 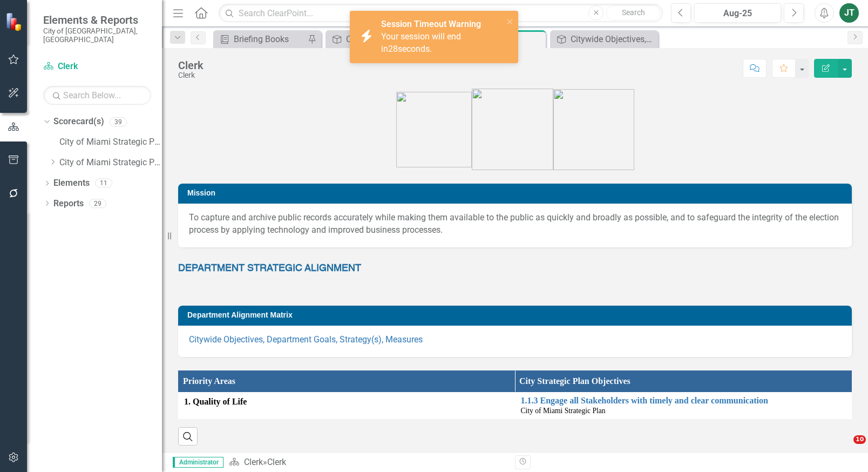 What do you see at coordinates (683, 406) in the screenshot?
I see `td: Double-Click to Edit Right Click for Context Menu` at bounding box center [683, 406].